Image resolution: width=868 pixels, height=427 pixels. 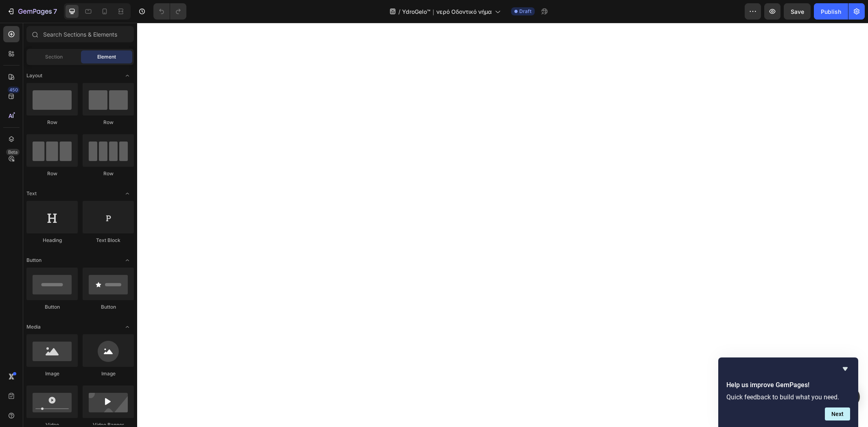 I want to click on div: Text Block, so click(x=108, y=241).